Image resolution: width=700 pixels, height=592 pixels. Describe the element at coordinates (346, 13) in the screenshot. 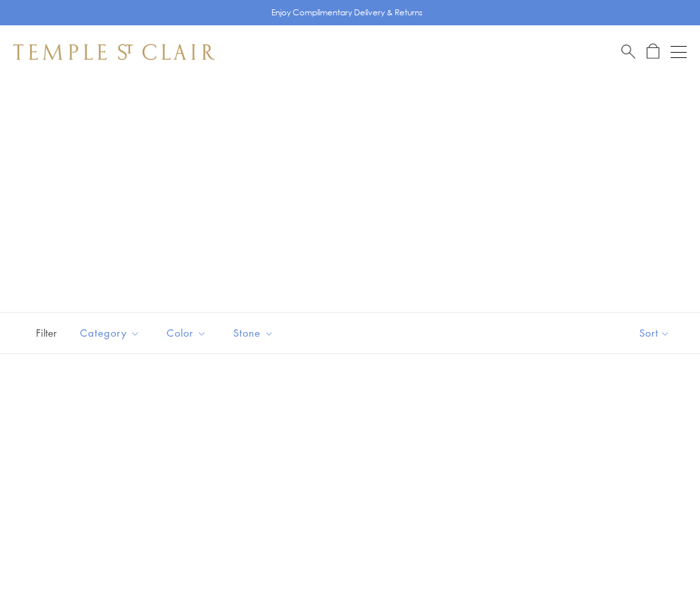

I see `p: Enjoy Complimentary Delivery & Returns` at that location.